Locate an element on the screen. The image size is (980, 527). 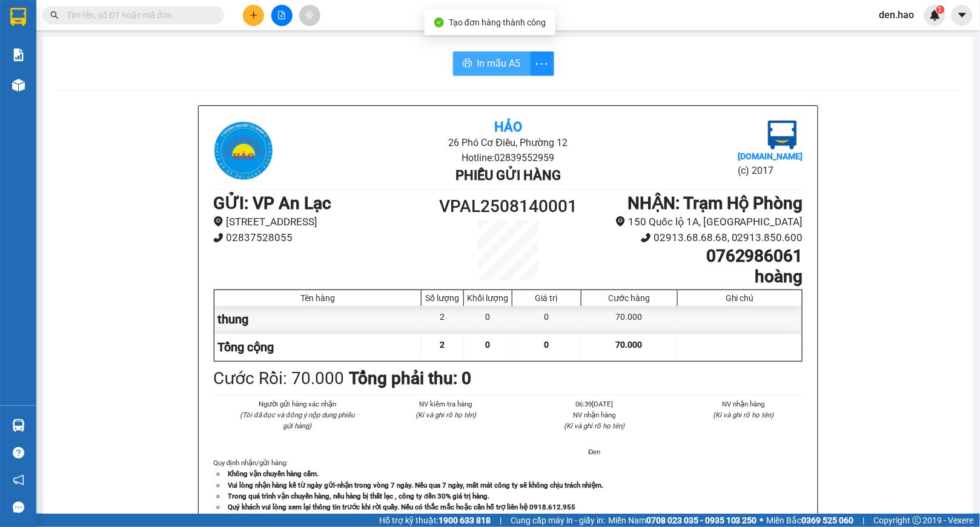
img: logo-vxr is located at coordinates (18, 17).